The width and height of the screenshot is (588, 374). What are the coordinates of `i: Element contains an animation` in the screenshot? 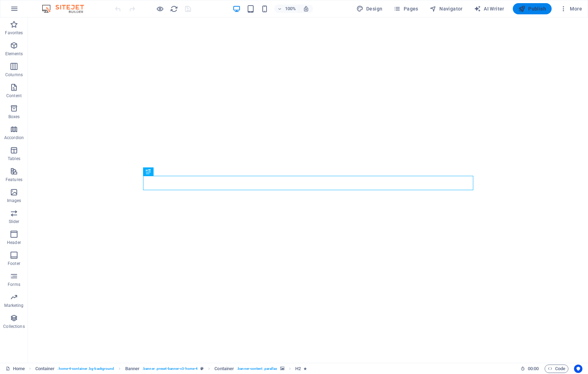 It's located at (305, 368).